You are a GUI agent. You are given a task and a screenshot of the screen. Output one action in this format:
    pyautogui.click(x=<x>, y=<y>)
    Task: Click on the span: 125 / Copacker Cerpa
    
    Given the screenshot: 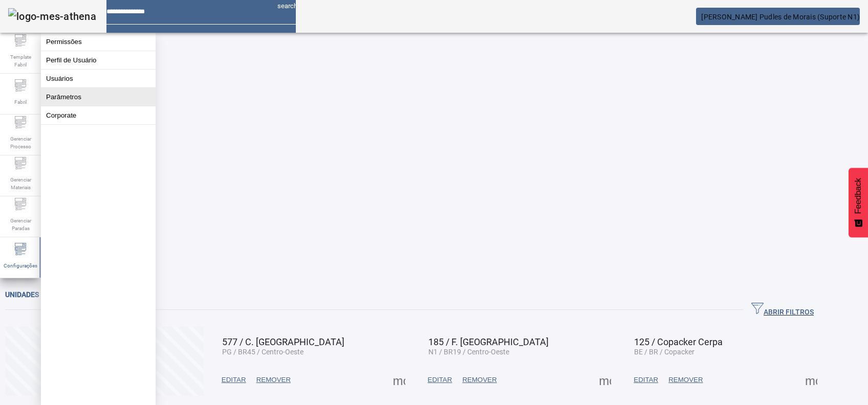 What is the action you would take?
    pyautogui.click(x=678, y=342)
    